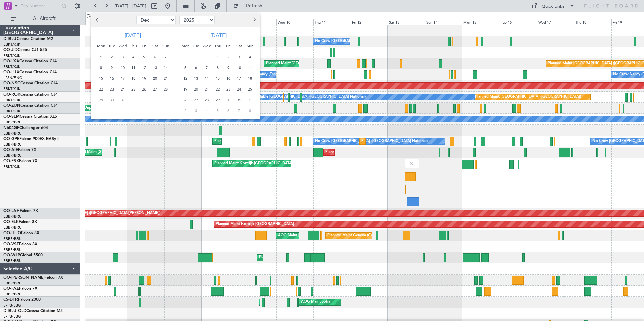 The height and width of the screenshot is (321, 644). What do you see at coordinates (144, 89) in the screenshot?
I see `div: 26-12-2025` at bounding box center [144, 89].